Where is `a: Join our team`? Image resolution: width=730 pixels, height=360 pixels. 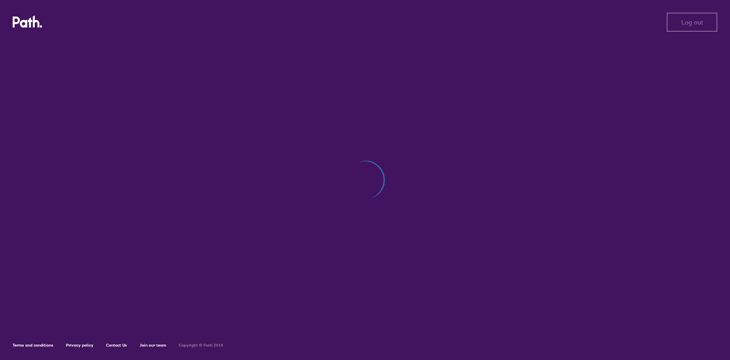
a: Join our team is located at coordinates (153, 345).